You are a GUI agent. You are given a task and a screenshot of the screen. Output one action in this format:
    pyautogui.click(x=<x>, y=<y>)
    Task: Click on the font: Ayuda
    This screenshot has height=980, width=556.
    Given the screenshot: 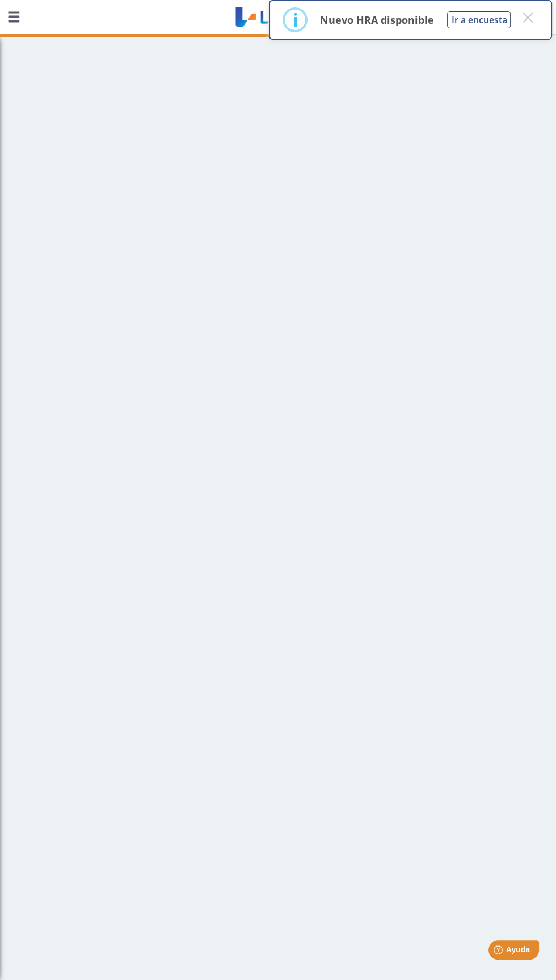 What is the action you would take?
    pyautogui.click(x=63, y=14)
    